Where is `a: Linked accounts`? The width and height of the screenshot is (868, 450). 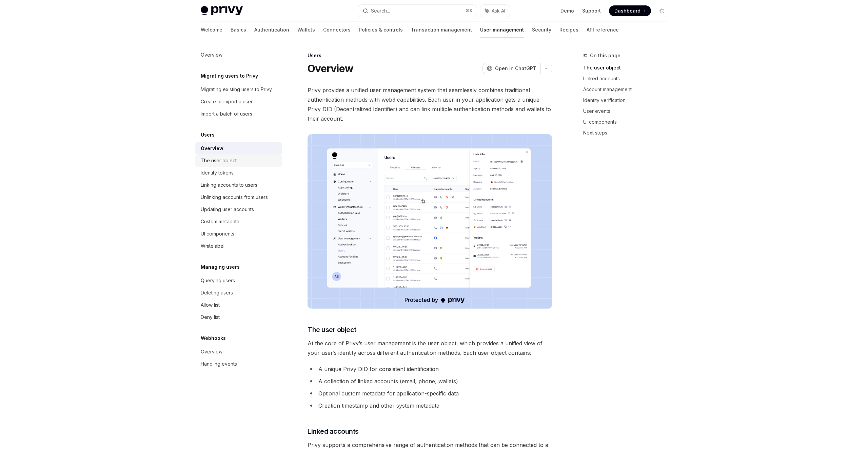
a: Linked accounts is located at coordinates (628, 78).